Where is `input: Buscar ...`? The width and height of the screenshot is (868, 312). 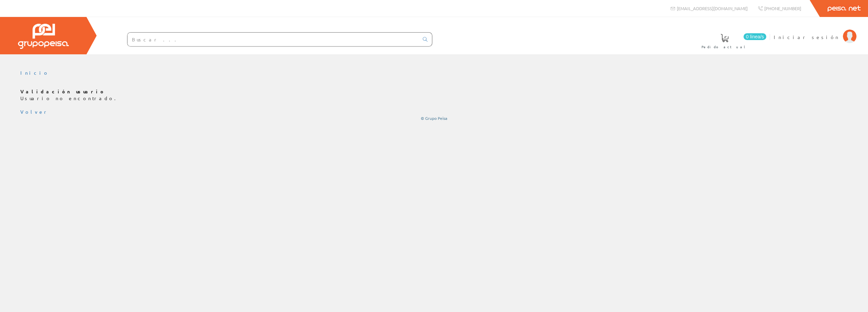 input: Buscar ... is located at coordinates (273, 40).